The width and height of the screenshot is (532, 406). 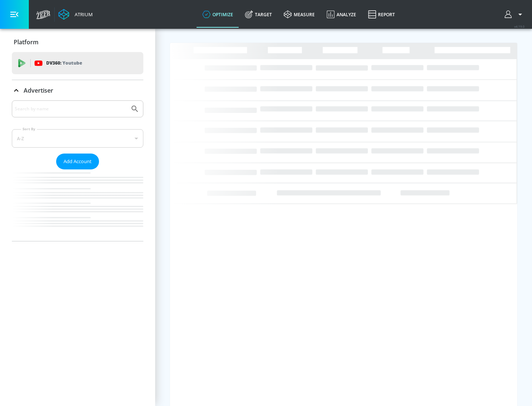 What do you see at coordinates (218, 14) in the screenshot?
I see `a: optimize` at bounding box center [218, 14].